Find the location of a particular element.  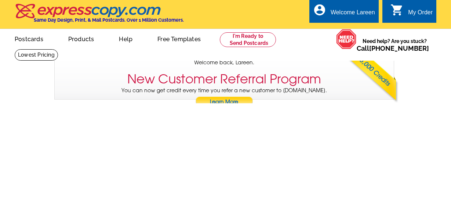

div: Welcome Lareen is located at coordinates (353, 14).